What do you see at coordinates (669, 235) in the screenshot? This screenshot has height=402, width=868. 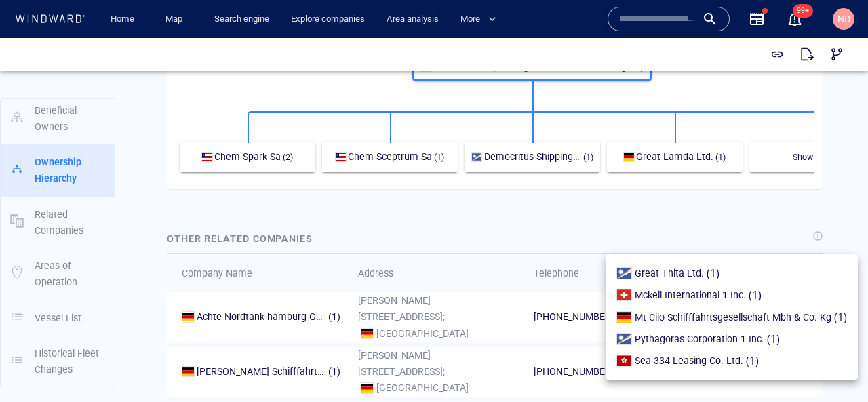 I see `span: Great Thita Ltd.` at bounding box center [669, 235].